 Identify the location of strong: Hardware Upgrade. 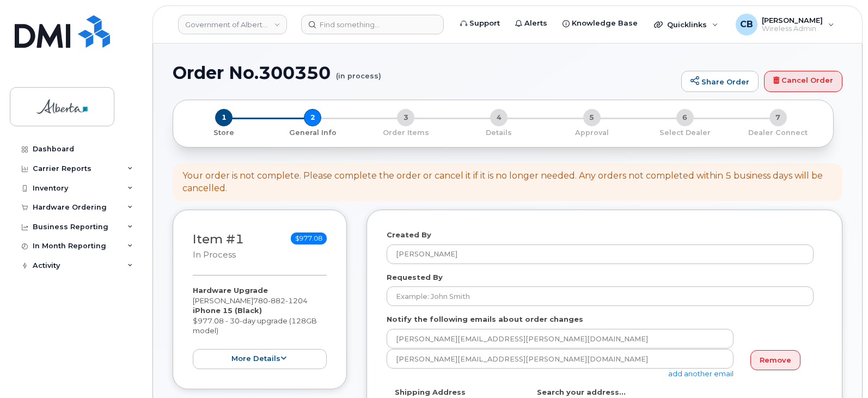
(230, 290).